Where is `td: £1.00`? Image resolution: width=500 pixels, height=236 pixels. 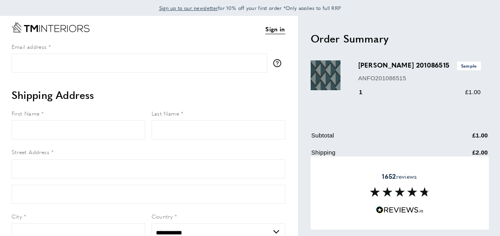 td: £1.00 is located at coordinates (461, 139).